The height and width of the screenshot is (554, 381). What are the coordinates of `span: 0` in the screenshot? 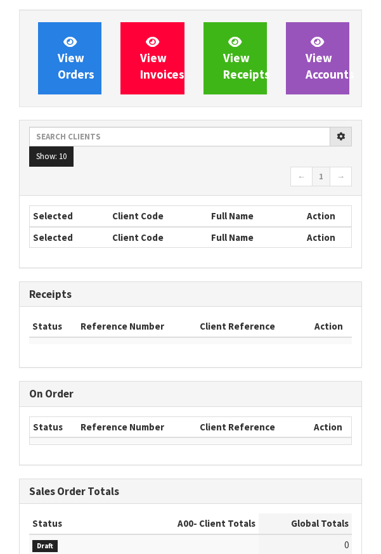 It's located at (346, 544).